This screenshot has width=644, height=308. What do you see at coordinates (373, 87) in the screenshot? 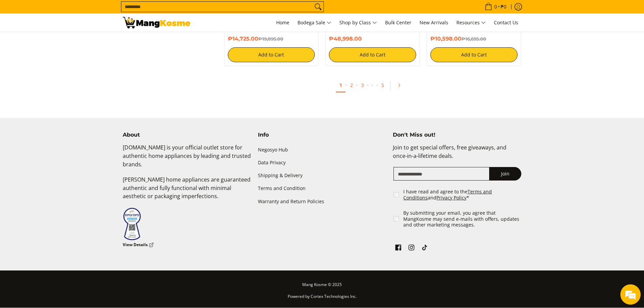
I see `ul: Pagination` at bounding box center [373, 87].